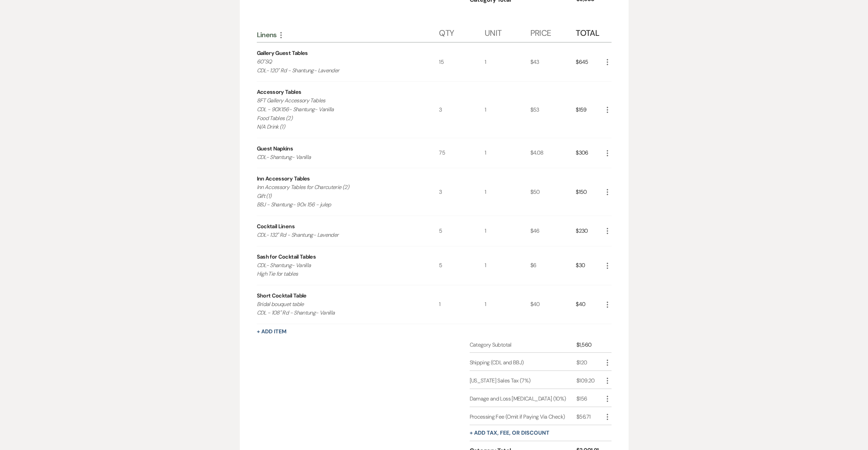 This screenshot has width=868, height=450. Describe the element at coordinates (554, 192) in the screenshot. I see `div: $50` at that location.